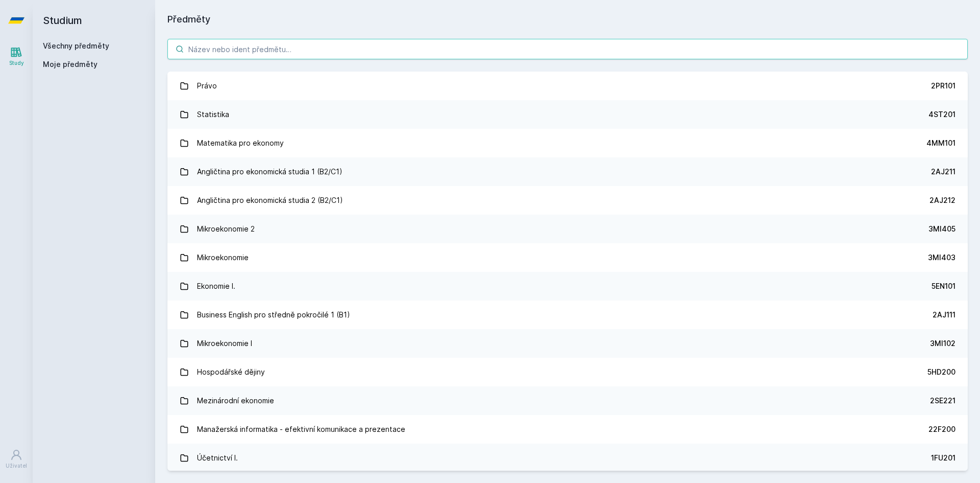 Image resolution: width=980 pixels, height=483 pixels. Describe the element at coordinates (213, 115) in the screenshot. I see `div: Statistika` at that location.